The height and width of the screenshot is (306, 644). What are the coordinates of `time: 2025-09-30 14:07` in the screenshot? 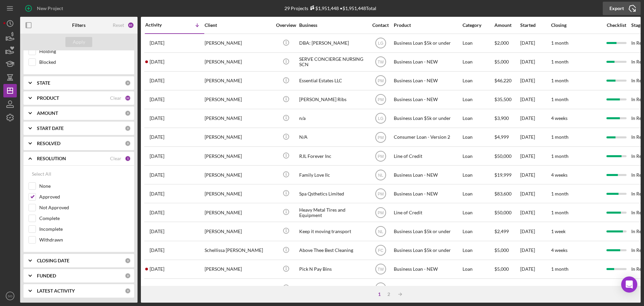 It's located at (157, 81).